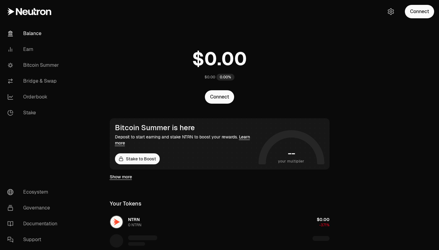  Describe the element at coordinates (34, 97) in the screenshot. I see `a: Orderbook` at that location.